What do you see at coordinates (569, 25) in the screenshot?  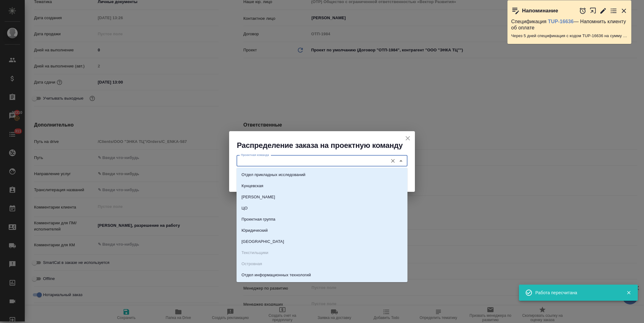 I see `p: Спецификация — Напомнить клиенту об оплате` at bounding box center [569, 25].